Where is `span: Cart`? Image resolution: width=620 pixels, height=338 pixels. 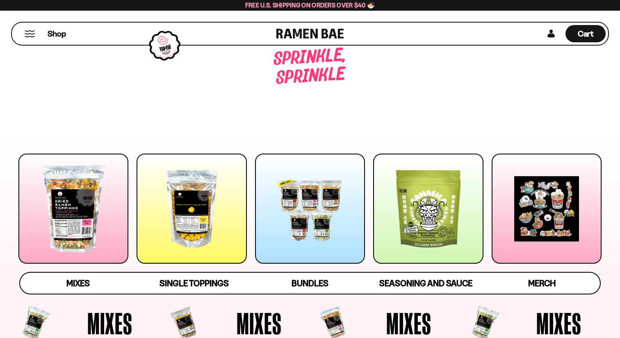
span: Cart is located at coordinates (586, 34).